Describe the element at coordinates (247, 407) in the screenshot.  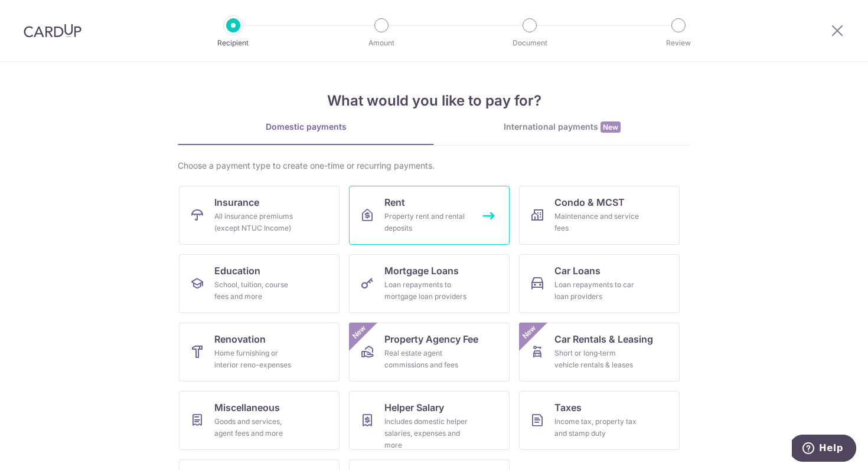
I see `span: Miscellaneous` at that location.